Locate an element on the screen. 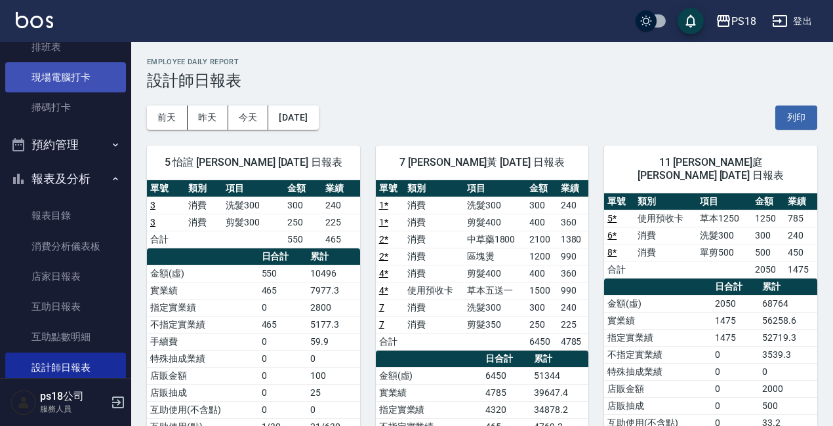 Image resolution: width=833 pixels, height=426 pixels. td: 51344 is located at coordinates (559, 376).